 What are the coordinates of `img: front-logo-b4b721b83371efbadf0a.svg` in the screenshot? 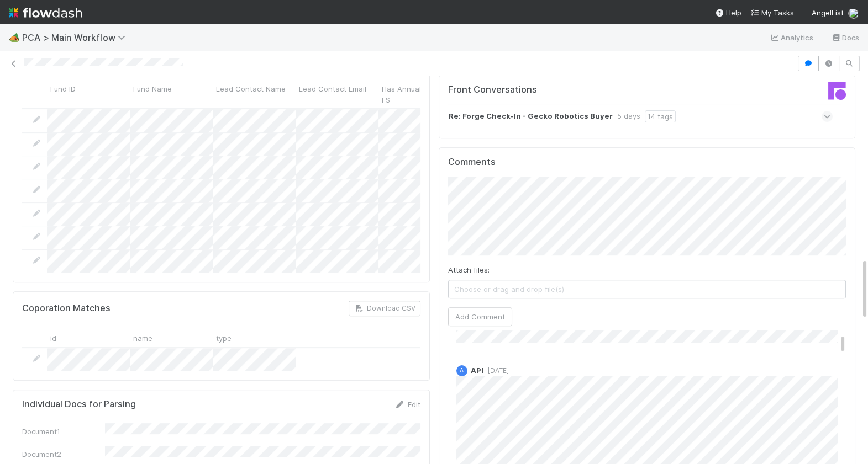 It's located at (837, 91).